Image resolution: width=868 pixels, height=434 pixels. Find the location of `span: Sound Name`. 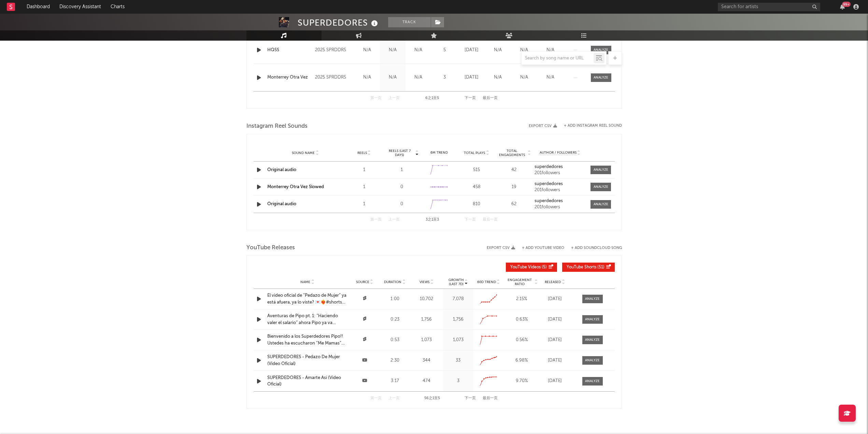

span: Sound Name is located at coordinates (303, 153).